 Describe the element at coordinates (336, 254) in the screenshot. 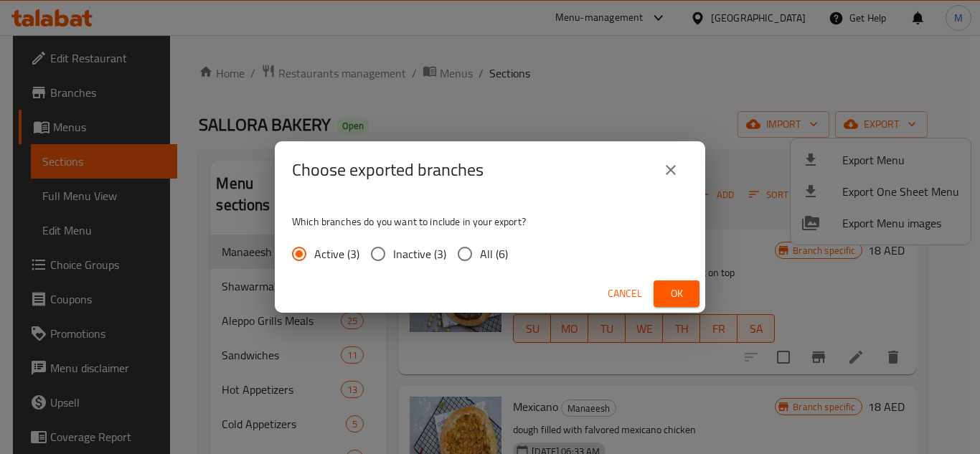

I see `span: Active (3)` at that location.